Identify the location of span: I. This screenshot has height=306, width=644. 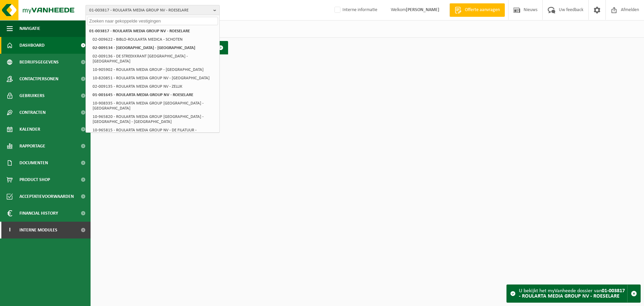
(10, 230).